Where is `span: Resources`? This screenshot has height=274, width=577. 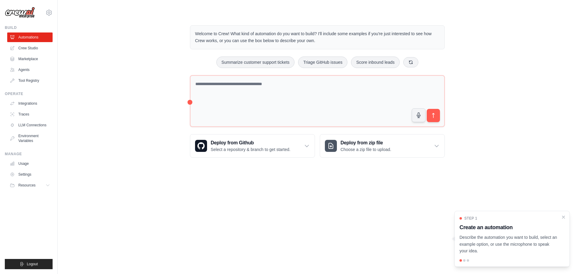
span: Resources is located at coordinates (27, 185).